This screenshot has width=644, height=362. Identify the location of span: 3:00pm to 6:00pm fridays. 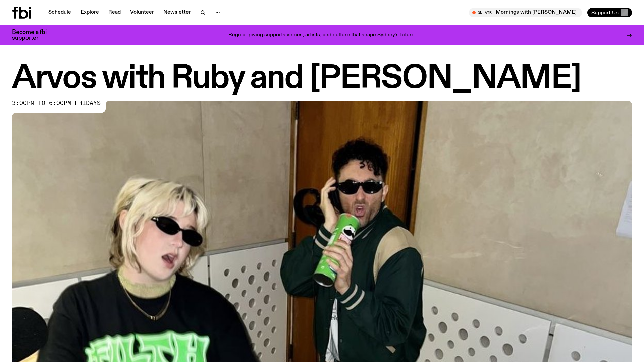
(56, 103).